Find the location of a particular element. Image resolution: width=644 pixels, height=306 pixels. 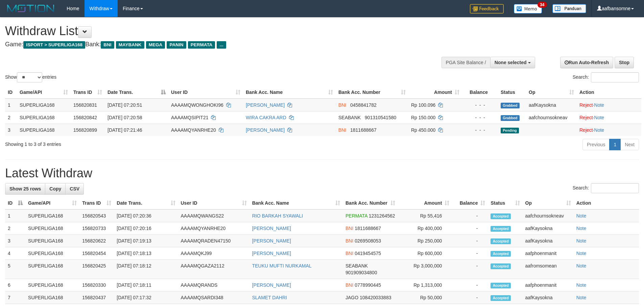

img: panduan.png is located at coordinates (570, 8).